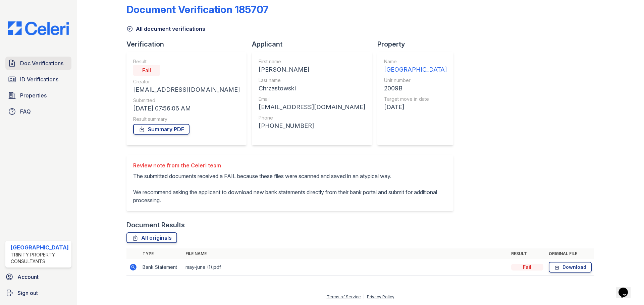  What do you see at coordinates (290, 188) in the screenshot?
I see `p: The submitted documents received a FAIL because these files were scanned and saved in an atypical...` at bounding box center [290, 188].